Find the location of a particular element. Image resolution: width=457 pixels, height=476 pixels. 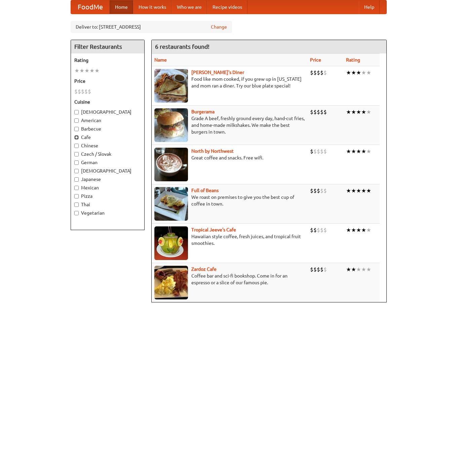

h5: Price is located at coordinates (108, 81).